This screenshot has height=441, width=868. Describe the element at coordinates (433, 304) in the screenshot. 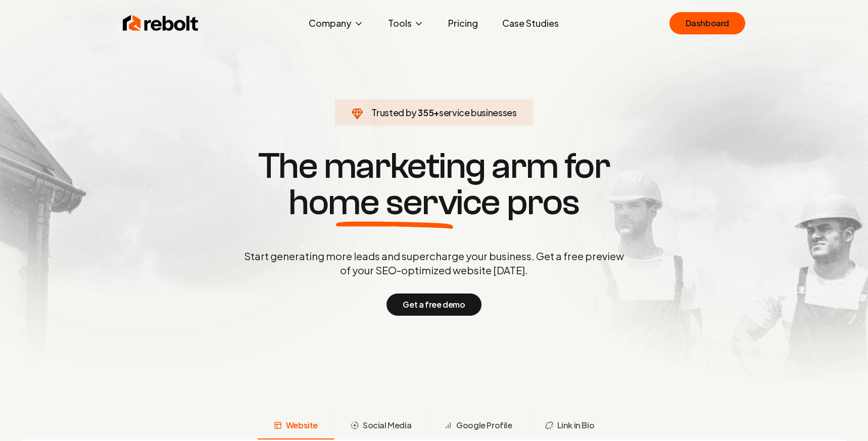

I see `button: Get a free demo` at that location.